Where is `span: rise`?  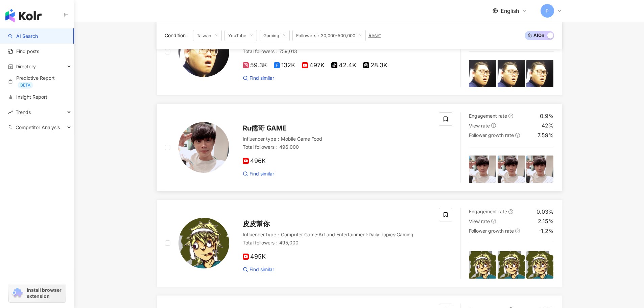 span: rise is located at coordinates (10, 112).